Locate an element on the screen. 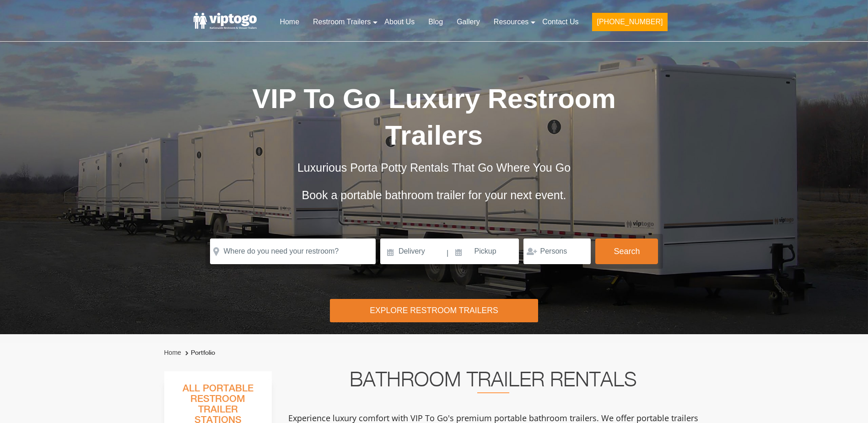  span: VIP To Go Luxury Restroom Trailers is located at coordinates (434, 117).